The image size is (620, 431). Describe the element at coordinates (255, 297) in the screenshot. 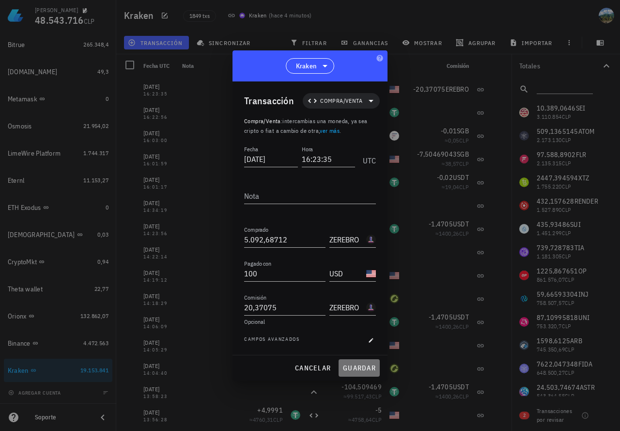

I see `label: Comisión` at that location.